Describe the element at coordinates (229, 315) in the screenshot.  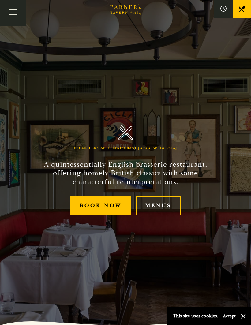
I see `button: Accept` at that location.